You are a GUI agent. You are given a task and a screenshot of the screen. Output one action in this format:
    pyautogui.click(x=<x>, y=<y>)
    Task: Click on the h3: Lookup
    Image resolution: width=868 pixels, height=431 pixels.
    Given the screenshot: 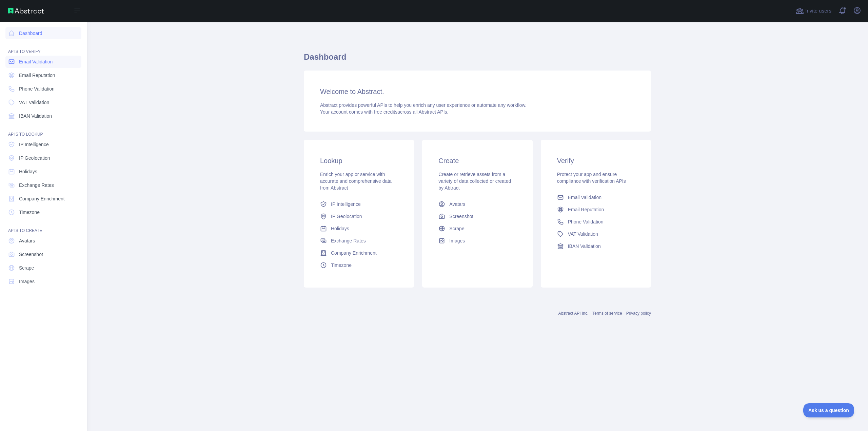 What is the action you would take?
    pyautogui.click(x=359, y=161)
    